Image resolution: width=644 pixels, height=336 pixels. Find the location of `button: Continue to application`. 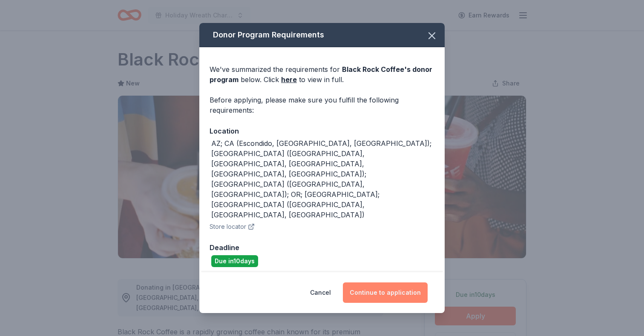

button: Continue to application is located at coordinates (385, 293).